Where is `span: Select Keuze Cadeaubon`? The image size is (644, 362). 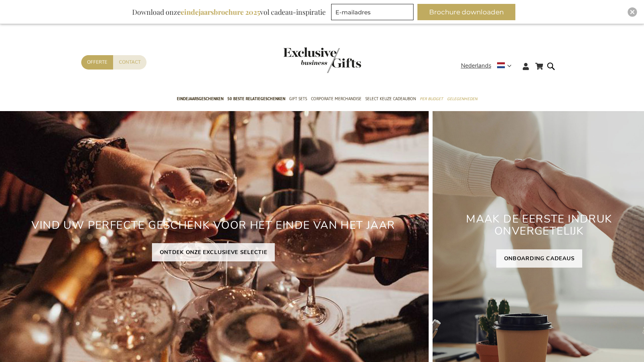
span: Select Keuze Cadeaubon is located at coordinates (391, 99).